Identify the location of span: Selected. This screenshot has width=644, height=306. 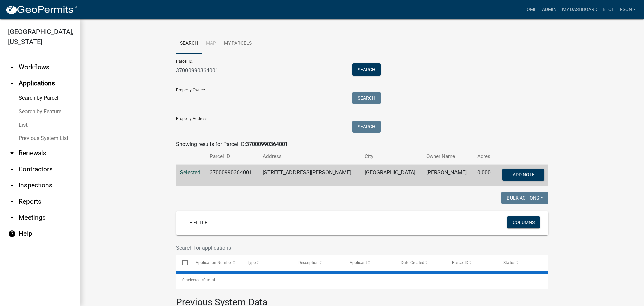
(190, 172).